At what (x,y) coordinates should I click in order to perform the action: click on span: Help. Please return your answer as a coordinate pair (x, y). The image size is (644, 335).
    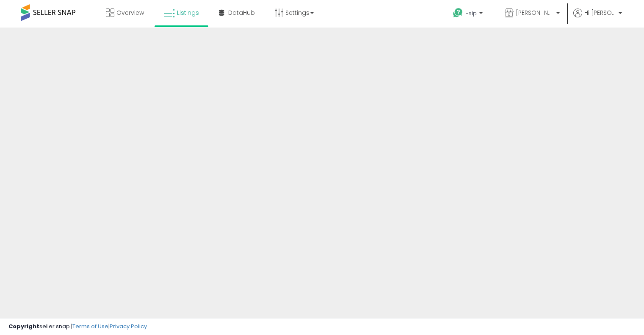
    Looking at the image, I should click on (471, 13).